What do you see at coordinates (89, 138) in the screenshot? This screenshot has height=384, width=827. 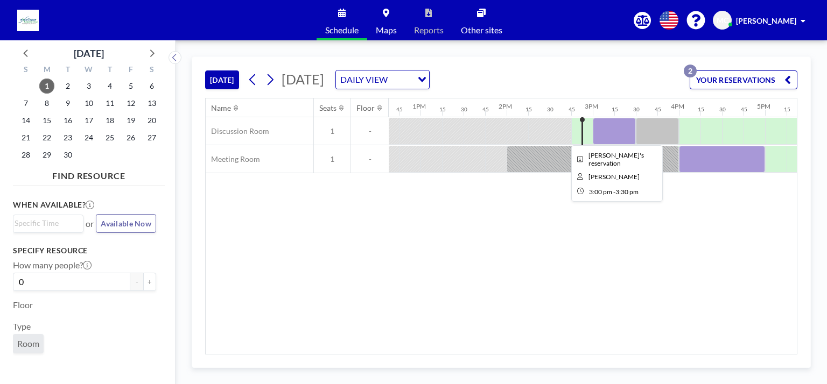 I see `span: Wednesday, September 24, 2025` at bounding box center [89, 138].